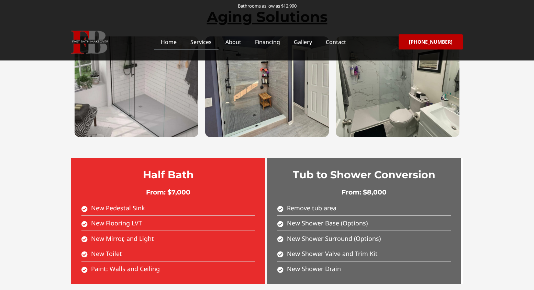 This screenshot has height=290, width=534. What do you see at coordinates (326, 223) in the screenshot?
I see `span: New Shower Base (Options)` at bounding box center [326, 223].